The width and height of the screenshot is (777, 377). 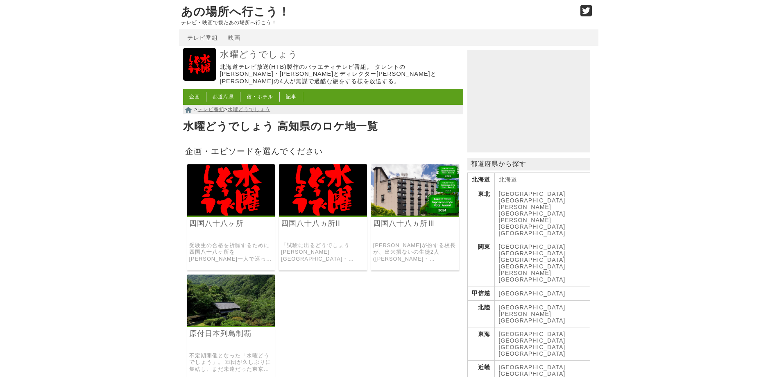 What do you see at coordinates (231, 223) in the screenshot?
I see `a: 四国八十八ヶ所` at bounding box center [231, 223].